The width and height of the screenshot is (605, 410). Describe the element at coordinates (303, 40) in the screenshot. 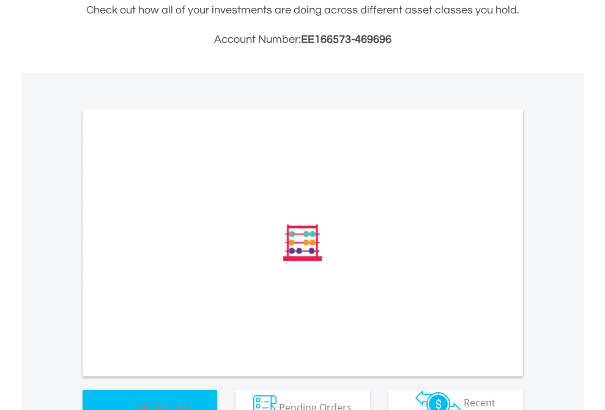

I see `h3: Account Number:` at that location.